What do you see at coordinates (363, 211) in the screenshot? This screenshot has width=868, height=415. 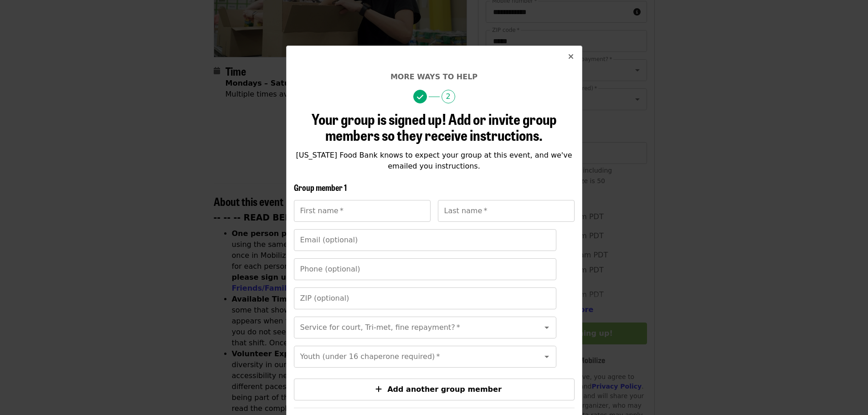 I see `input: First name` at bounding box center [363, 211].